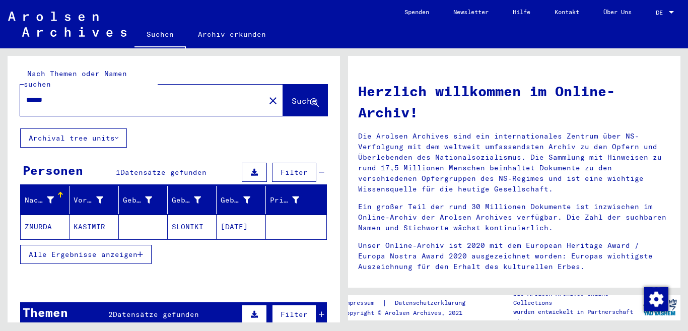 The height and width of the screenshot is (331, 688). Describe the element at coordinates (577, 316) in the screenshot. I see `p: wurden entwickelt in Partnerschaft mit` at that location.